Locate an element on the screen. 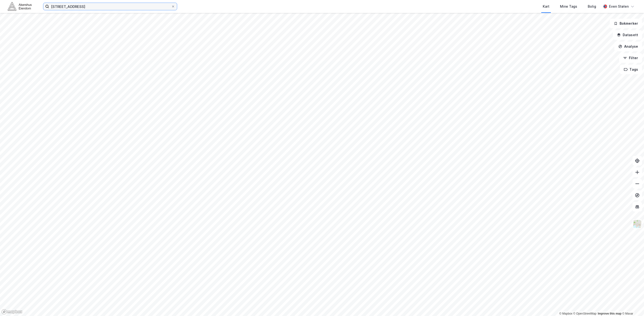  a: Mapbox homepage is located at coordinates (12, 311).